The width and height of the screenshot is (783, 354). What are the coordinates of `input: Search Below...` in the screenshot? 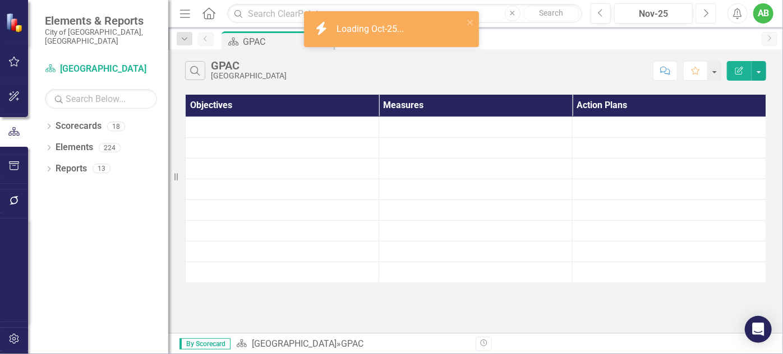 It's located at (101, 99).